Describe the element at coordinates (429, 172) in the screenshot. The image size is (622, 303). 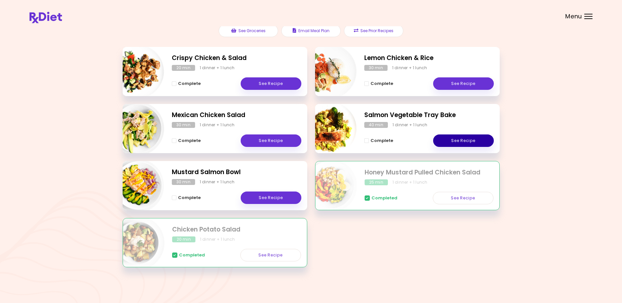
I see `h2: Honey Mustard Pulled Chicken Salad` at that location.